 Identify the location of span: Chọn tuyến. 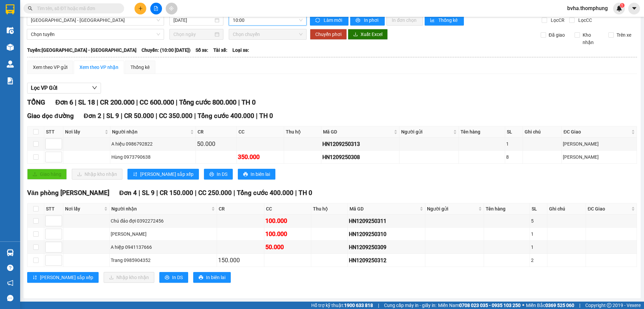
(95, 34).